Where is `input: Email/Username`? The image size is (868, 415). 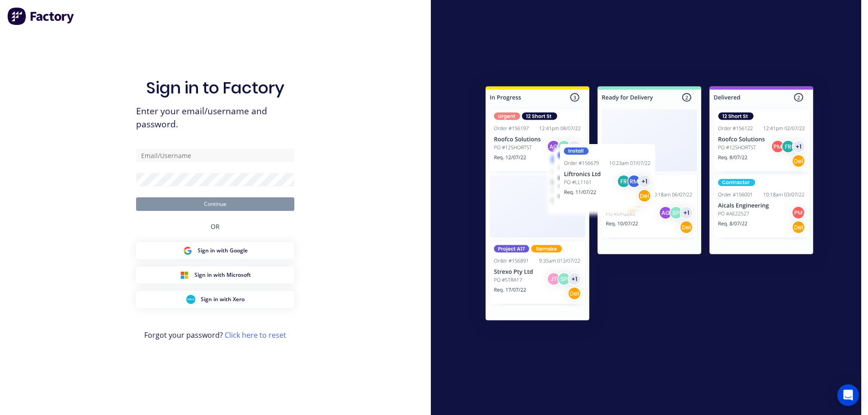
input: Email/Username is located at coordinates (215, 155).